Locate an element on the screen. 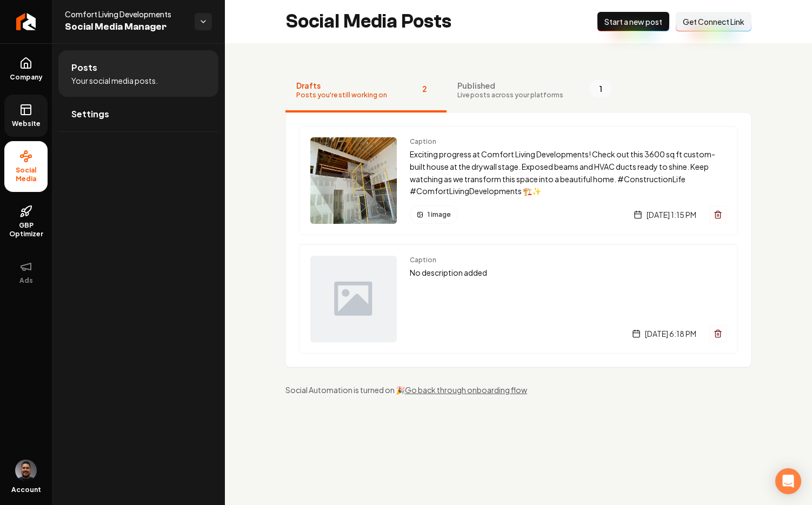 The image size is (812, 505). nav: Tabs is located at coordinates (519, 91).